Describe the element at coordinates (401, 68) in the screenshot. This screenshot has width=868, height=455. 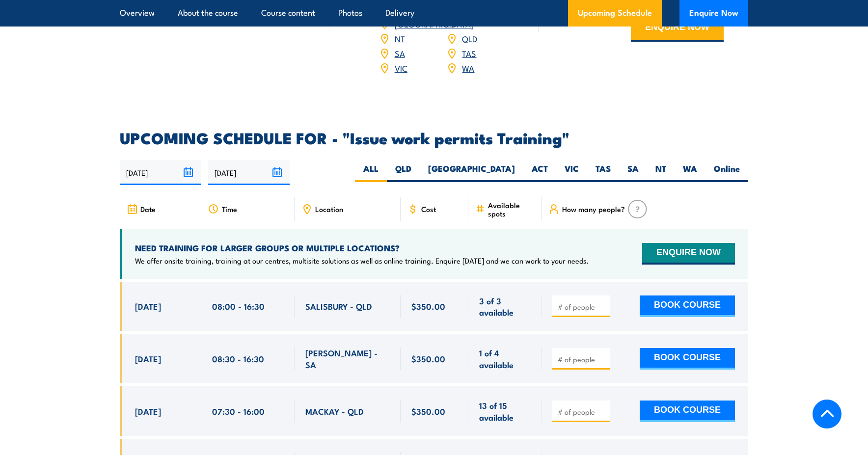
I see `a: VIC` at that location.